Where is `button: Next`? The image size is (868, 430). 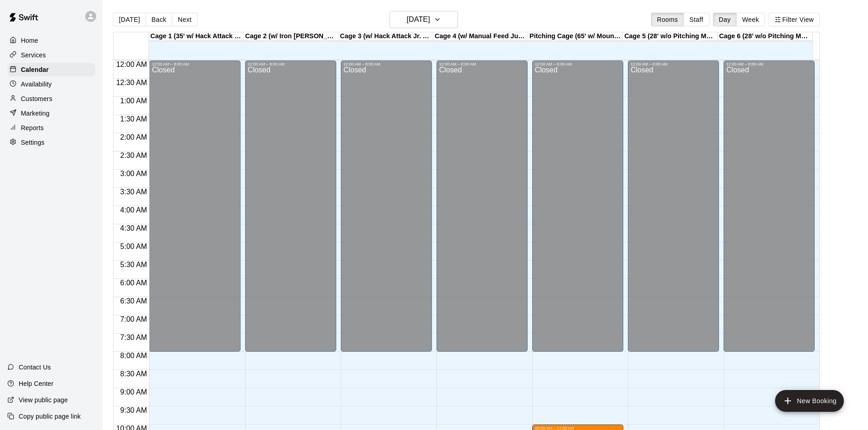 button: Next is located at coordinates (184, 20).